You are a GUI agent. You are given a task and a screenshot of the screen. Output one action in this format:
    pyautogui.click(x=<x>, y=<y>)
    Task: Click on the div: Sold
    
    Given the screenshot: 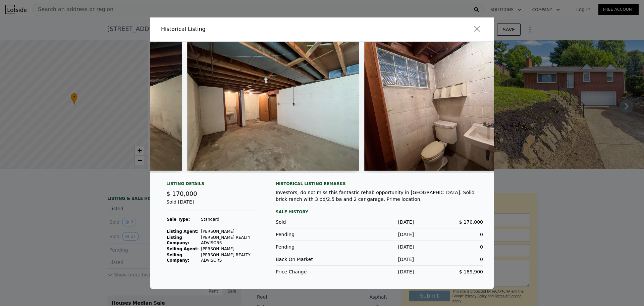 What is the action you would take?
    pyautogui.click(x=310, y=222)
    